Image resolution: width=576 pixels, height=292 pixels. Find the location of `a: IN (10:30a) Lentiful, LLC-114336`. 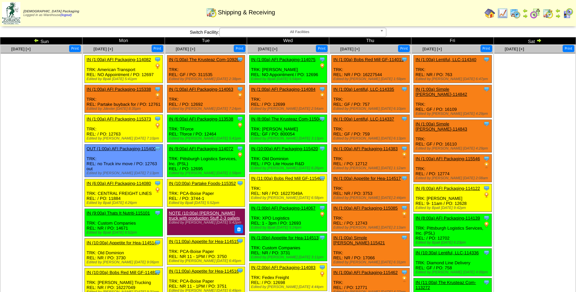

a: IN (10:30a) Lentiful, LLC-114336 is located at coordinates (447, 253).